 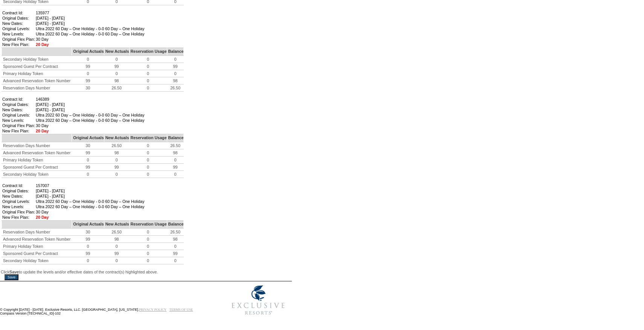 I want to click on td: Advanced Reservation Token Number, so click(x=37, y=239).